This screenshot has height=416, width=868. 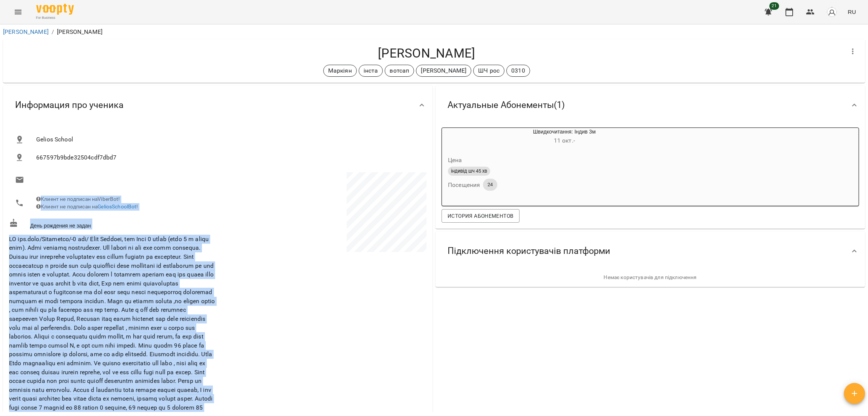 What do you see at coordinates (851, 12) in the screenshot?
I see `span: RU` at bounding box center [851, 12].